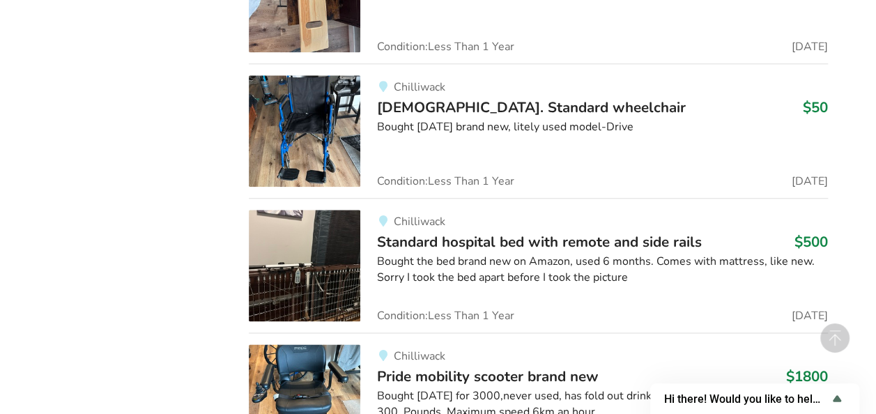 The image size is (876, 414). Describe the element at coordinates (815, 107) in the screenshot. I see `h3: $50` at that location.